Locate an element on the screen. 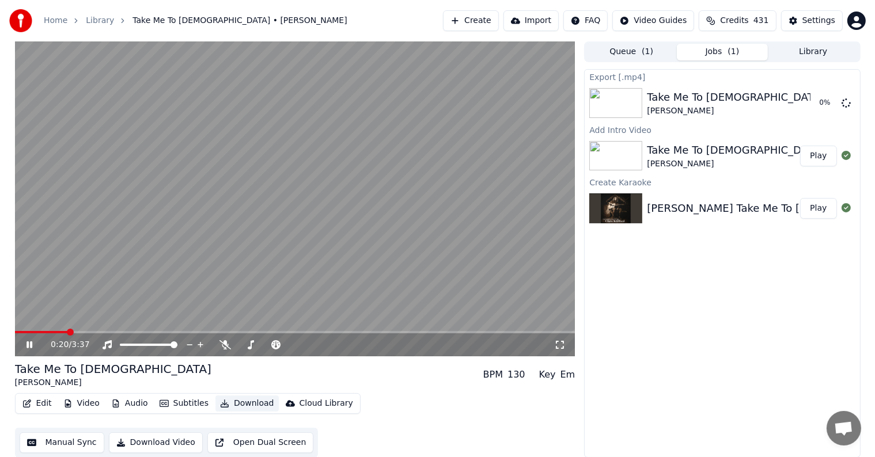  button: FAQ is located at coordinates (585, 21).